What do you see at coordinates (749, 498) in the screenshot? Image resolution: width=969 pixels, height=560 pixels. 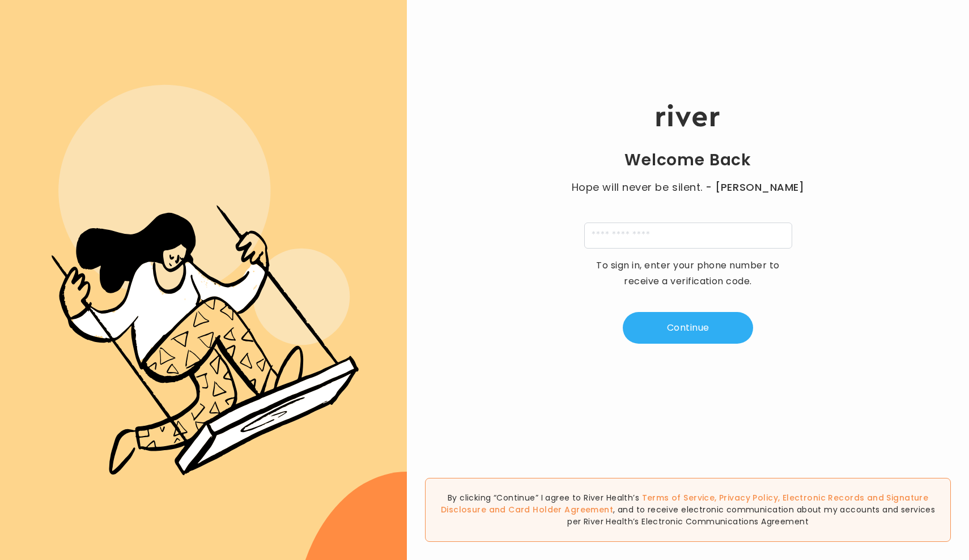 I see `a: Privacy Policy` at bounding box center [749, 498].